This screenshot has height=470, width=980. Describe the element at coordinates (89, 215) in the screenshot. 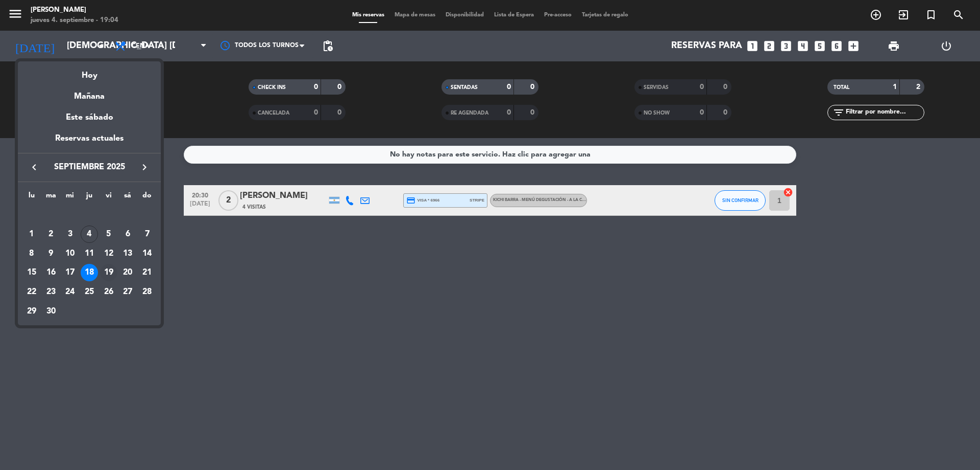

I see `td: SEP.` at that location.